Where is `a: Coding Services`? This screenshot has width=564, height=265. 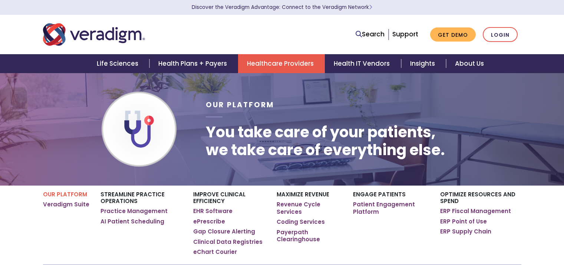 a: Coding Services is located at coordinates (301, 222).